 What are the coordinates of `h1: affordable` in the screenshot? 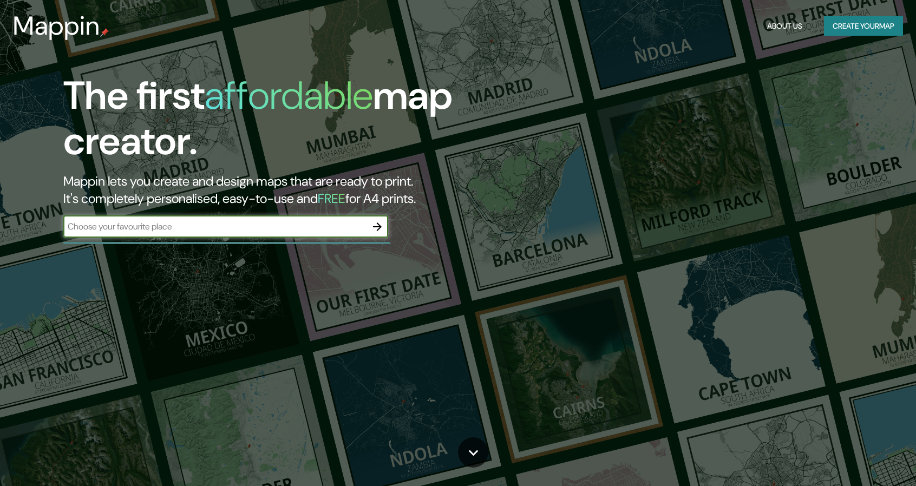 It's located at (289, 95).